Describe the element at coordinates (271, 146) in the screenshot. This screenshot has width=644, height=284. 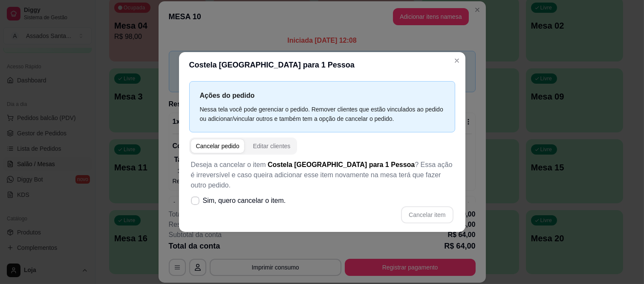
I see `div: Editar clientes` at that location.